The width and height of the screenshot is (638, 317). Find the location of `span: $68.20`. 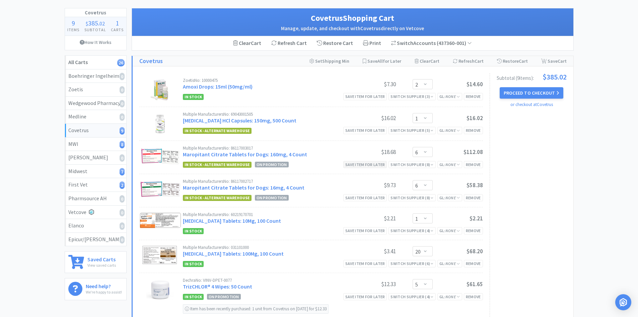

span: $68.20 is located at coordinates (475, 251).